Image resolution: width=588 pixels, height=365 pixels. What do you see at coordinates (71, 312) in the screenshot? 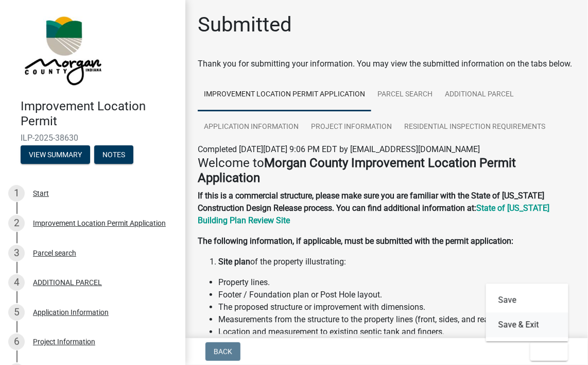
I see `div: Application Information` at bounding box center [71, 312].